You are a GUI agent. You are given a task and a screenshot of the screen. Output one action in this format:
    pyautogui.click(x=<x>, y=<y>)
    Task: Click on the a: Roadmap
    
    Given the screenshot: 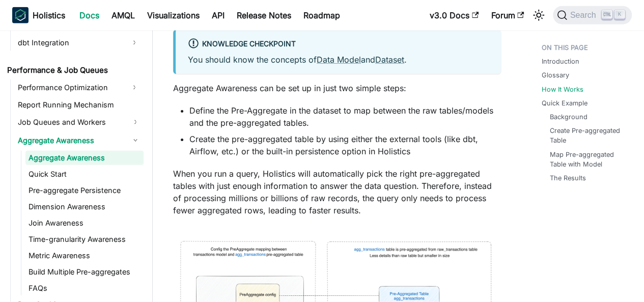 What is the action you would take?
    pyautogui.click(x=322, y=15)
    